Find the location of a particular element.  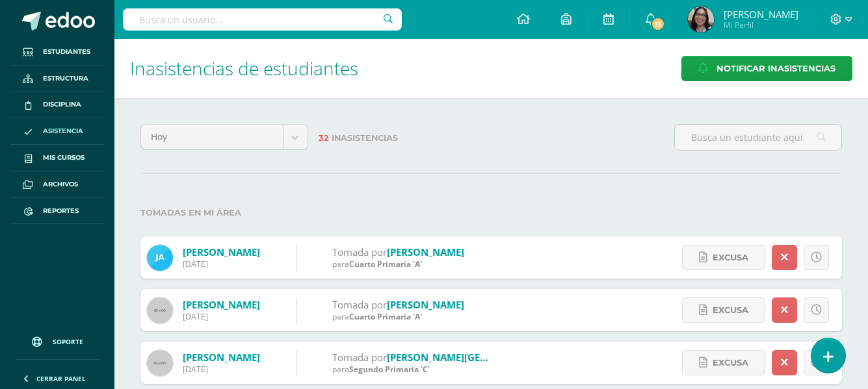

img: 71d01d46bb2f8f00ac976f68189e2f2e.png is located at coordinates (701, 20).